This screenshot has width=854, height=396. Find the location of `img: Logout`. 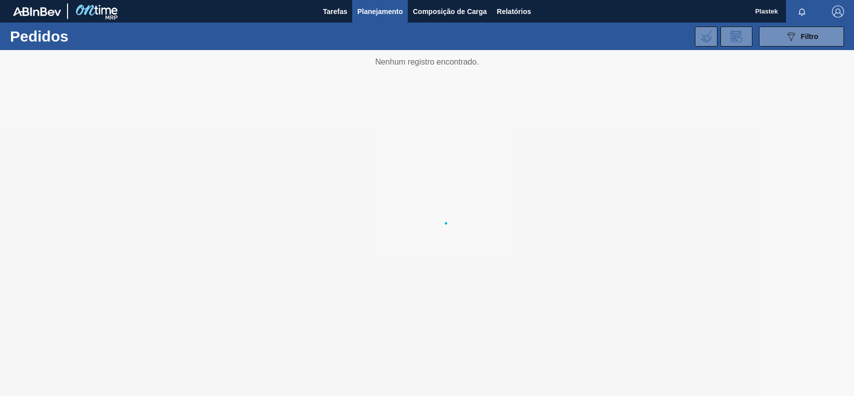

img: Logout is located at coordinates (838, 12).